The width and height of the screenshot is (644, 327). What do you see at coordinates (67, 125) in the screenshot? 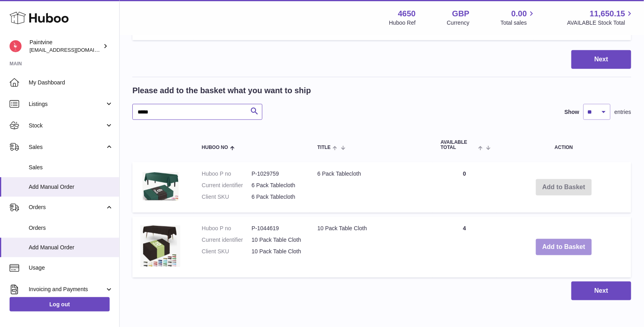
I see `span: Stock` at bounding box center [67, 125].